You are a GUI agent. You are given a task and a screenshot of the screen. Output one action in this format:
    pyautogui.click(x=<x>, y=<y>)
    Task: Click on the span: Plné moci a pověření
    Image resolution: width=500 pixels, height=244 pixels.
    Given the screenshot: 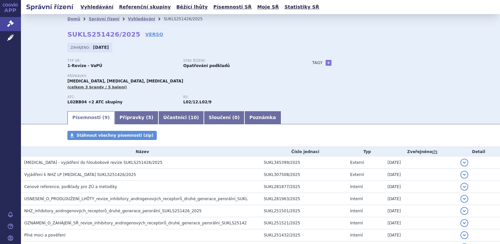 What is the action you would take?
    pyautogui.click(x=45, y=235)
    